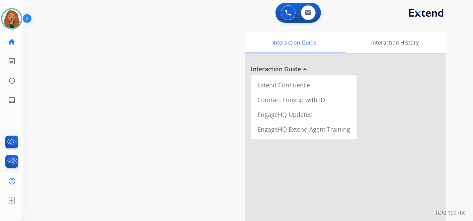  I want to click on div: EngageHQ Extend Agent Training, so click(303, 129).